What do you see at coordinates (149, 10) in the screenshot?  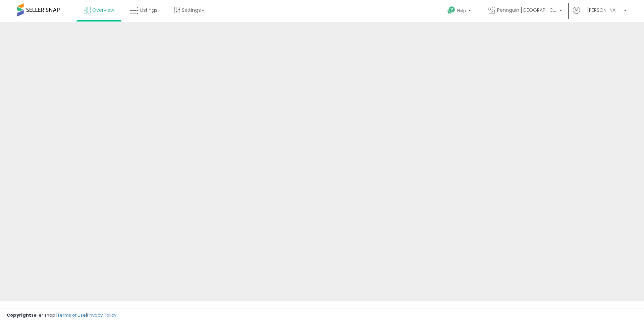 I see `span: Listings` at bounding box center [149, 10].